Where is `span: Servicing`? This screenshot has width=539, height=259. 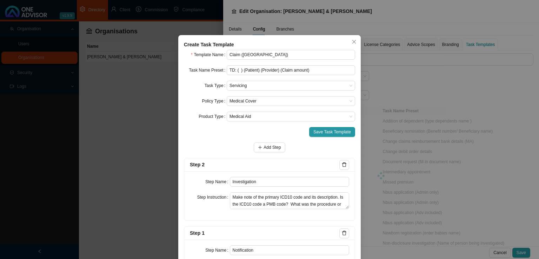
span: Servicing is located at coordinates (291, 86).